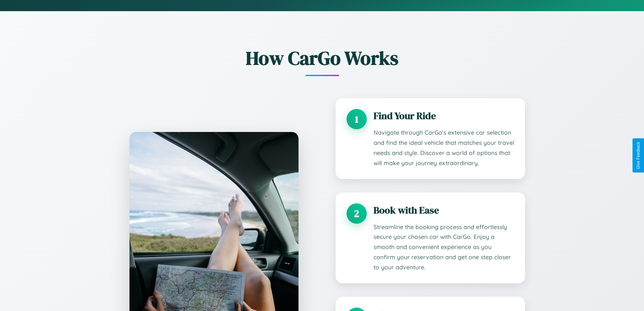 This screenshot has width=644, height=311. I want to click on div: 1, so click(356, 119).